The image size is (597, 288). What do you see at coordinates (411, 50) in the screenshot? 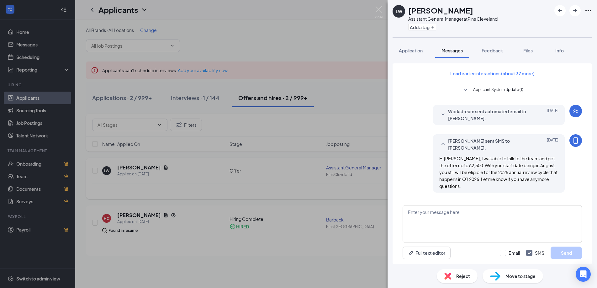
I see `span: Application` at bounding box center [411, 50].